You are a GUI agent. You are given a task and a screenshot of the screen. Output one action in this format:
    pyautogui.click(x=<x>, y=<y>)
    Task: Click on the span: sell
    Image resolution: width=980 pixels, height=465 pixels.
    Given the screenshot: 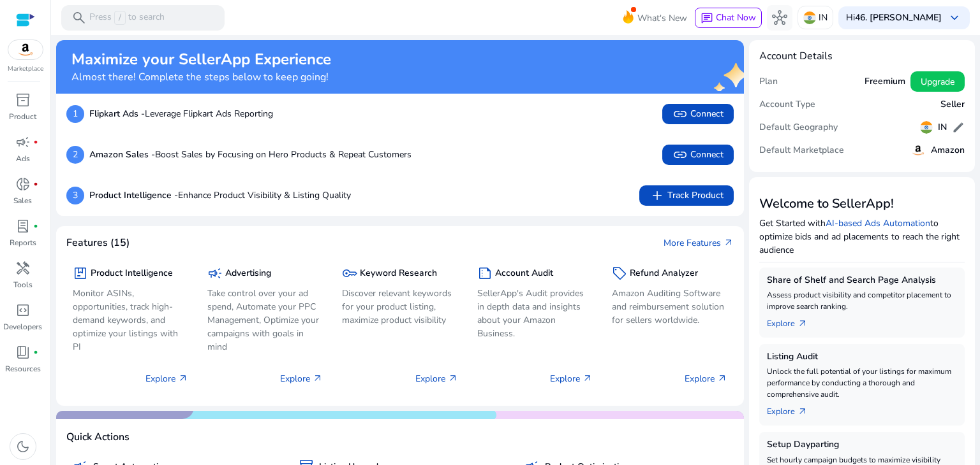 What is the action you would take?
    pyautogui.click(x=619, y=273)
    